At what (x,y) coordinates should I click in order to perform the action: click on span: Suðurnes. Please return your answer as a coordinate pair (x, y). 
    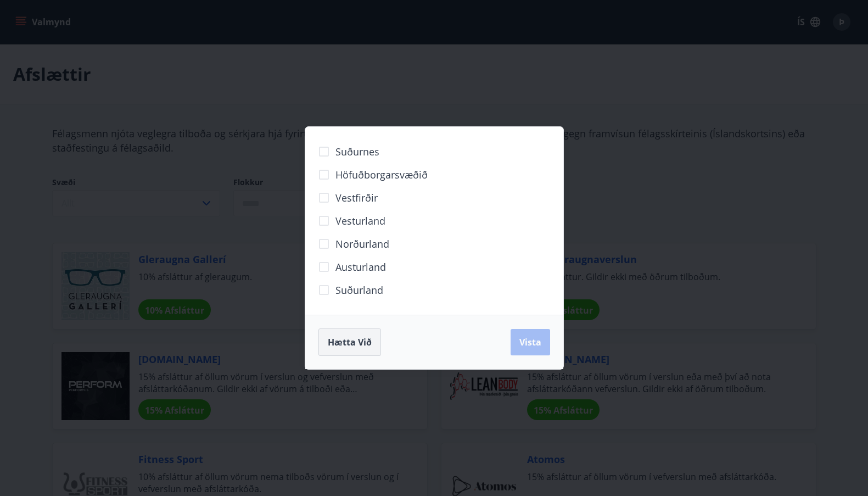
    Looking at the image, I should click on (357, 152).